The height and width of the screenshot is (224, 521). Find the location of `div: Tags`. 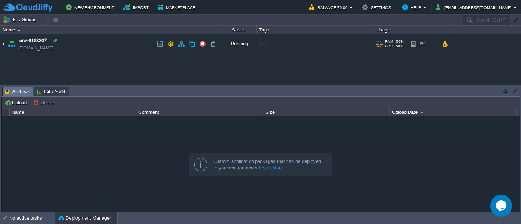

div: Tags is located at coordinates (315, 30).